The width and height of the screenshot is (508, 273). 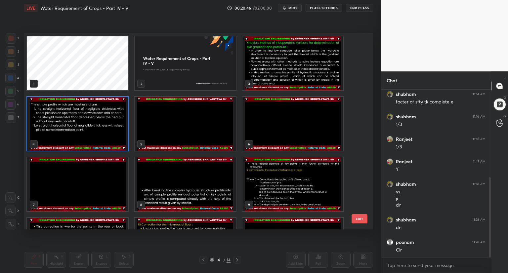 What do you see at coordinates (505, 98) in the screenshot?
I see `p: D` at bounding box center [505, 98].